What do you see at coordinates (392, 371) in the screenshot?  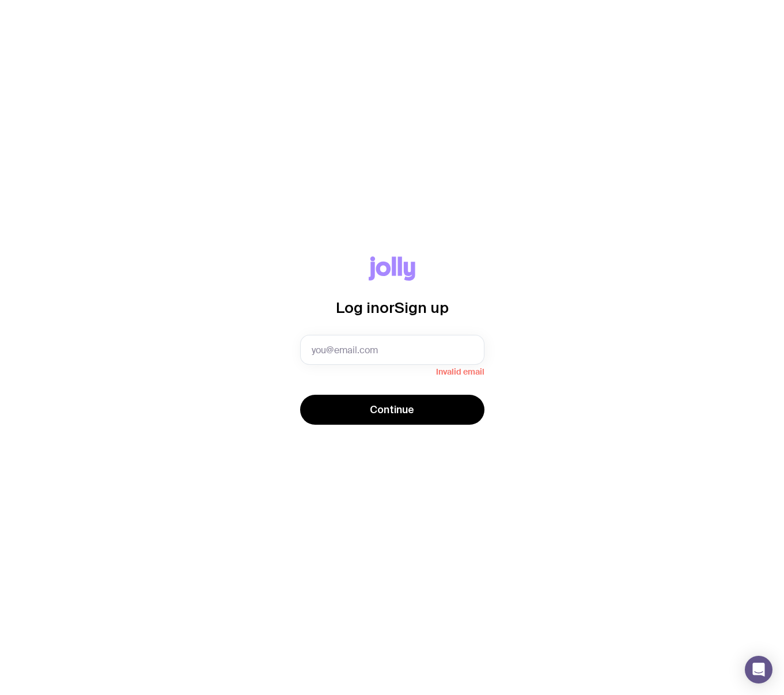 I see `span: Invalid email` at bounding box center [392, 371].